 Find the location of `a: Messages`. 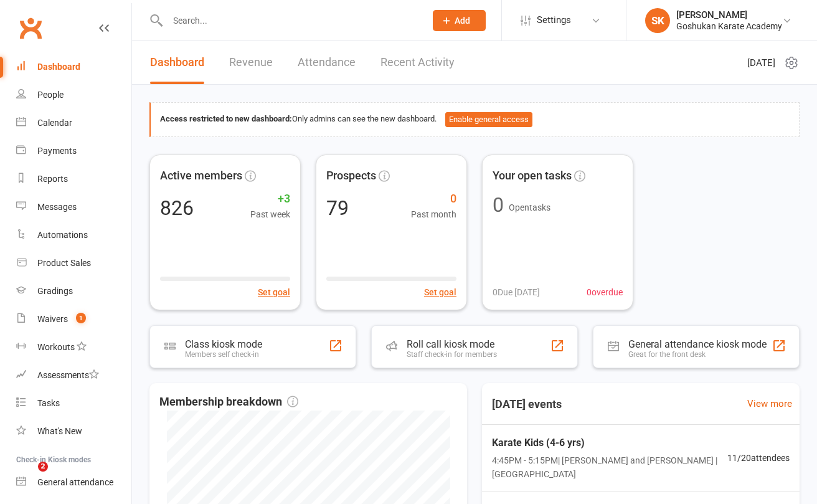

a: Messages is located at coordinates (74, 207).